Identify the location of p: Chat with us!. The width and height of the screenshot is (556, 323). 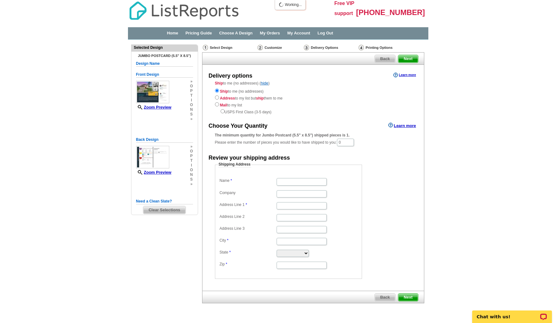
(40, 13).